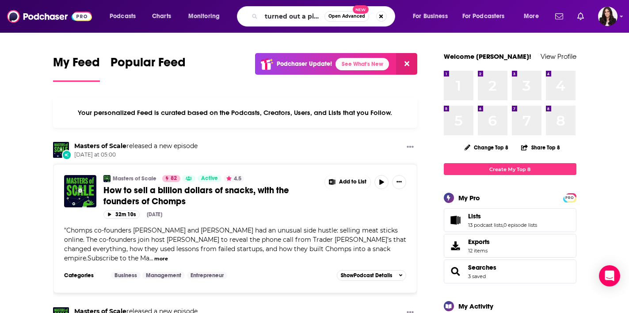  What do you see at coordinates (570, 198) in the screenshot?
I see `span: PRO` at bounding box center [570, 198].